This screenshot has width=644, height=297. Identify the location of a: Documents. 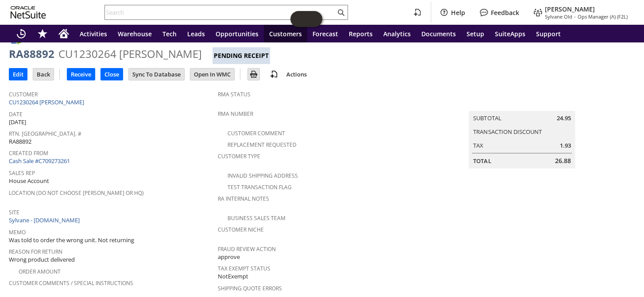
(439, 34).